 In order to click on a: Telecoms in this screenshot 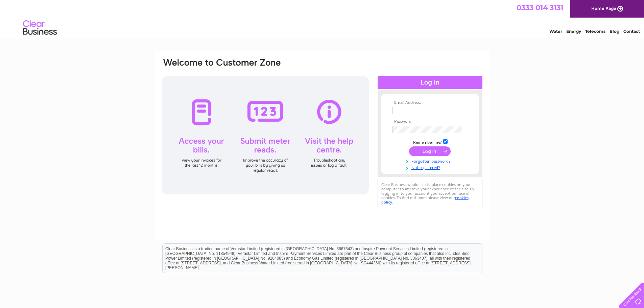, I will do `click(595, 31)`.